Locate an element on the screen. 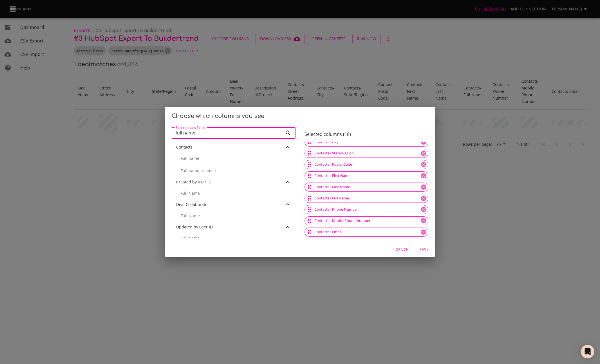  div: Full name is located at coordinates (234, 158).